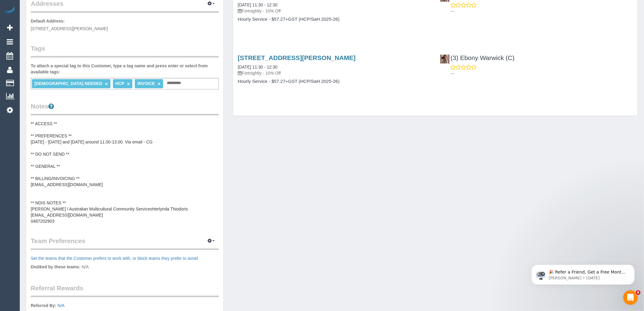 The image size is (644, 311). Describe the element at coordinates (125, 243) in the screenshot. I see `legend: Team Preferences` at that location.